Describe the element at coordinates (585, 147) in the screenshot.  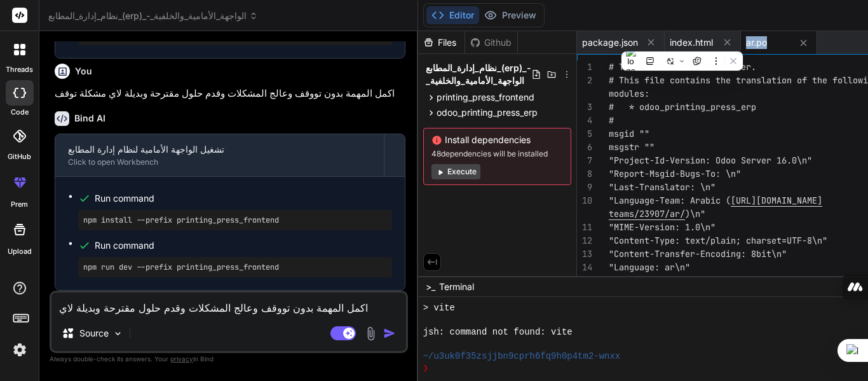
I see `div: 6` at that location.